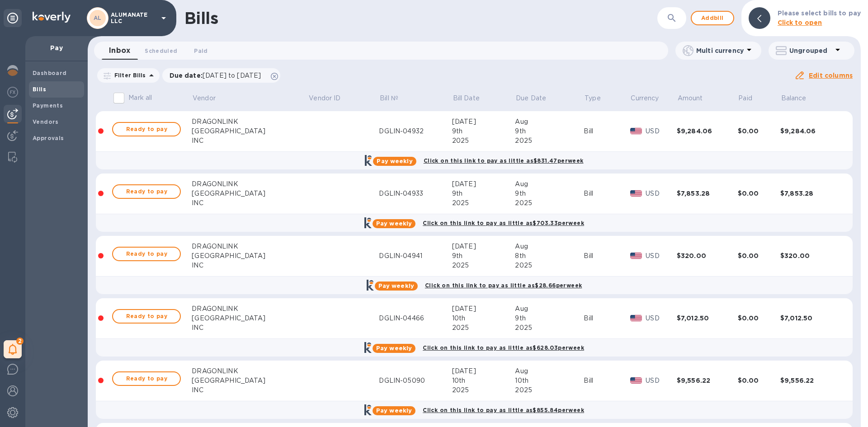  I want to click on p: Ungrouped, so click(811, 51).